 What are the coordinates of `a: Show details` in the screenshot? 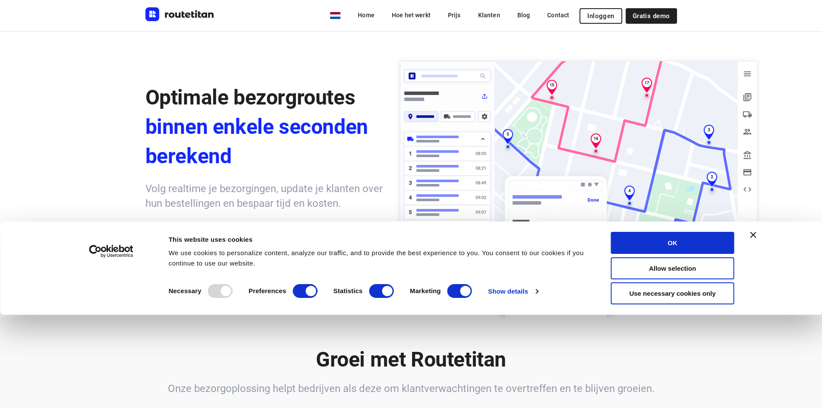 It's located at (513, 291).